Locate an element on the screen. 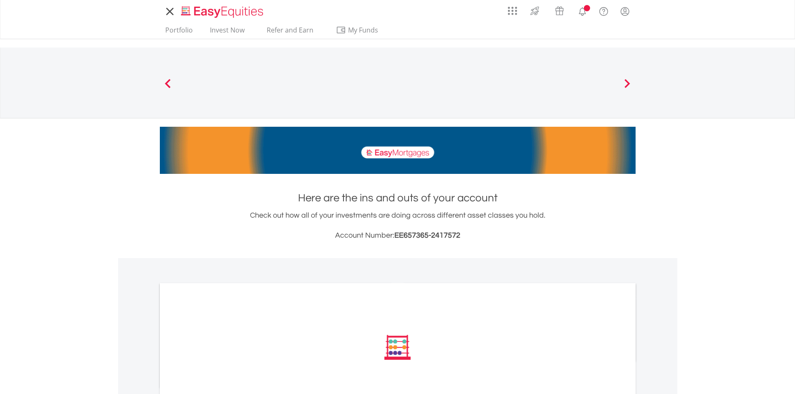 This screenshot has height=394, width=795. a: Home page is located at coordinates (222, 10).